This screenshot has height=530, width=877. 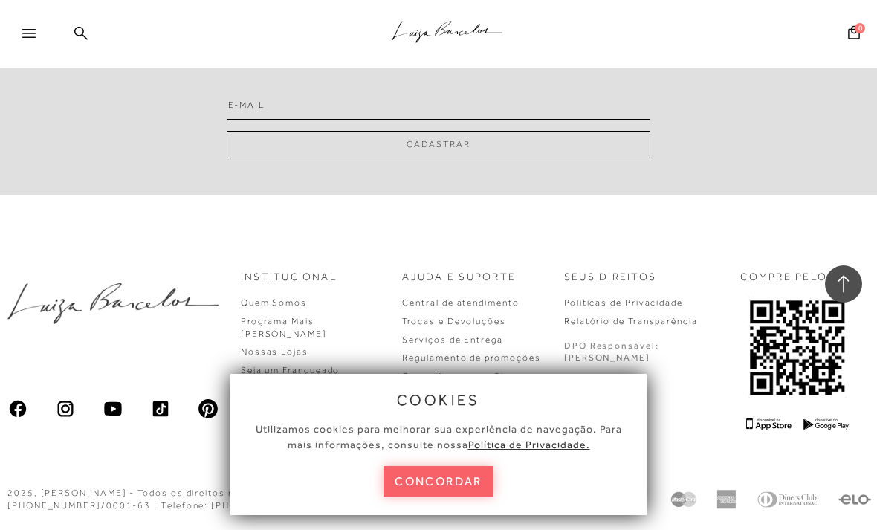 What do you see at coordinates (631, 321) in the screenshot?
I see `a: Relatório de Transparência` at bounding box center [631, 321].